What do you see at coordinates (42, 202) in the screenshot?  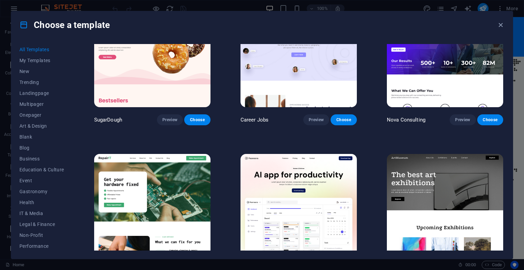 I see `button: Health` at bounding box center [42, 202].